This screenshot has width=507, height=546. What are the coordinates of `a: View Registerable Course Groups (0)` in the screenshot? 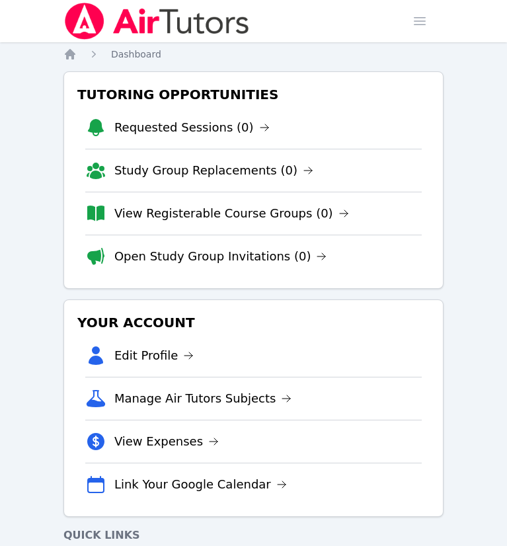 It's located at (232, 214).